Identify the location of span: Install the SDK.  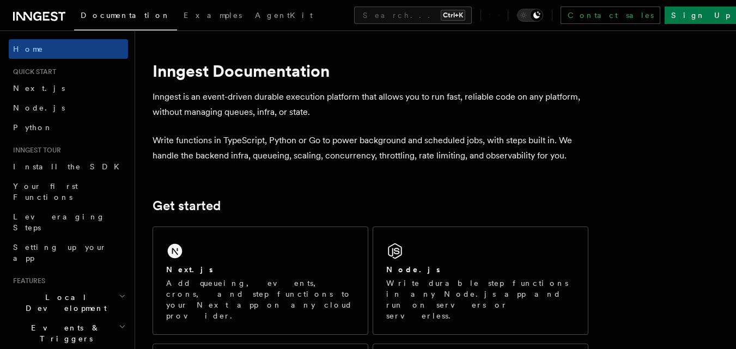
(69, 167).